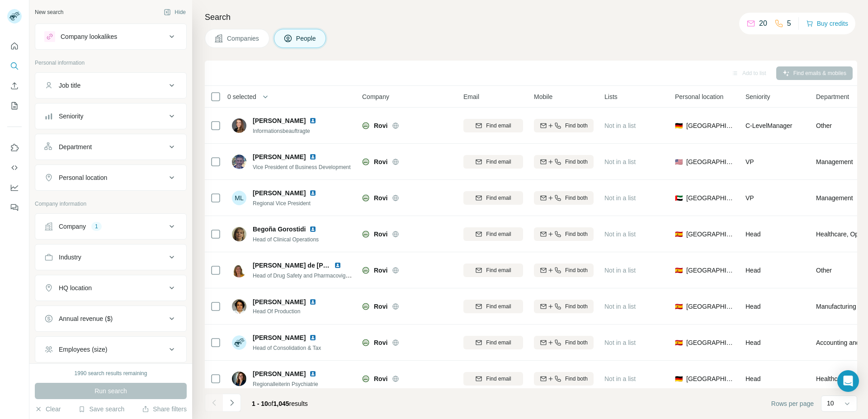 The width and height of the screenshot is (868, 419). What do you see at coordinates (285, 384) in the screenshot?
I see `span: Regionalleiterin Psychiatrie` at bounding box center [285, 384].